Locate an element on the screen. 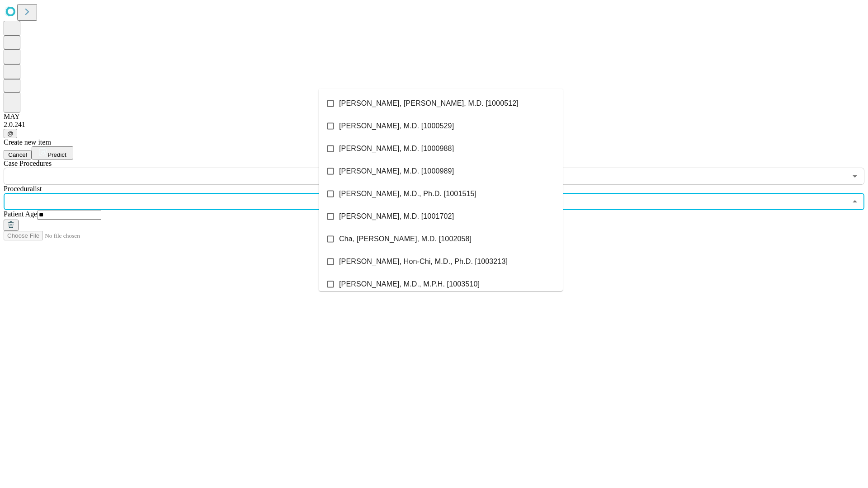 This screenshot has height=488, width=868. button: Close is located at coordinates (855, 201).